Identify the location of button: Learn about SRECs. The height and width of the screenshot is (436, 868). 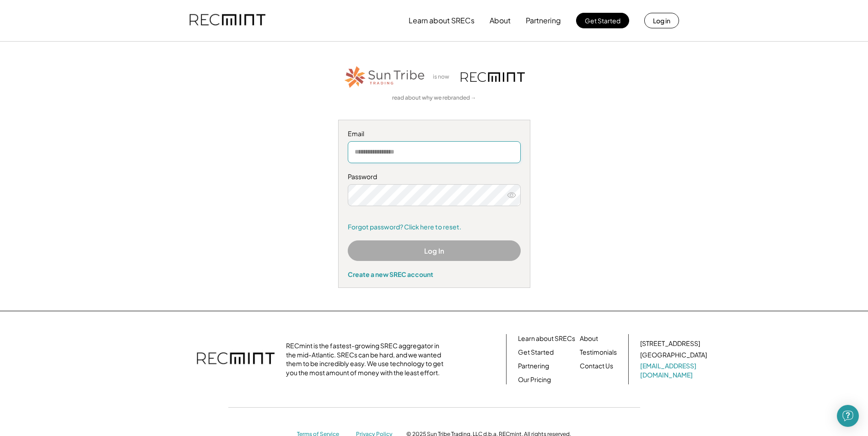
(441, 21).